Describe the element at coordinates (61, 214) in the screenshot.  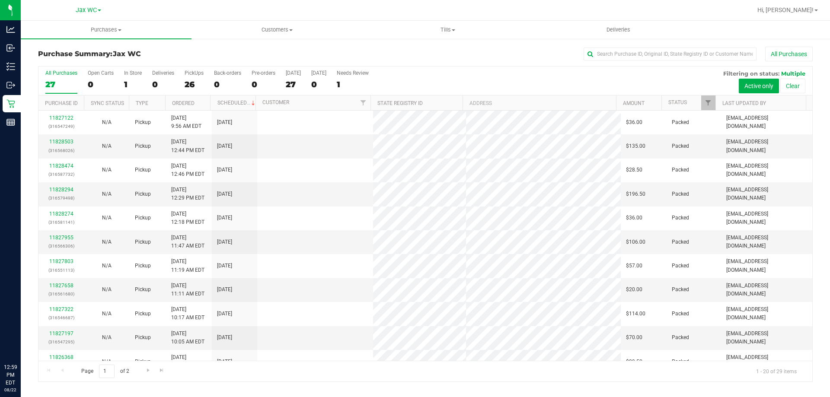
I see `a: 11828274` at that location.